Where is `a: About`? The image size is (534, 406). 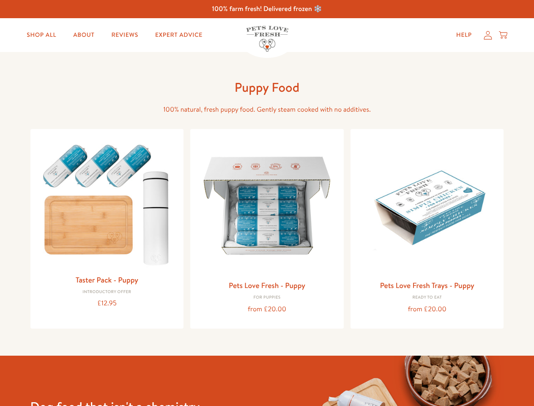 a: About is located at coordinates (84, 35).